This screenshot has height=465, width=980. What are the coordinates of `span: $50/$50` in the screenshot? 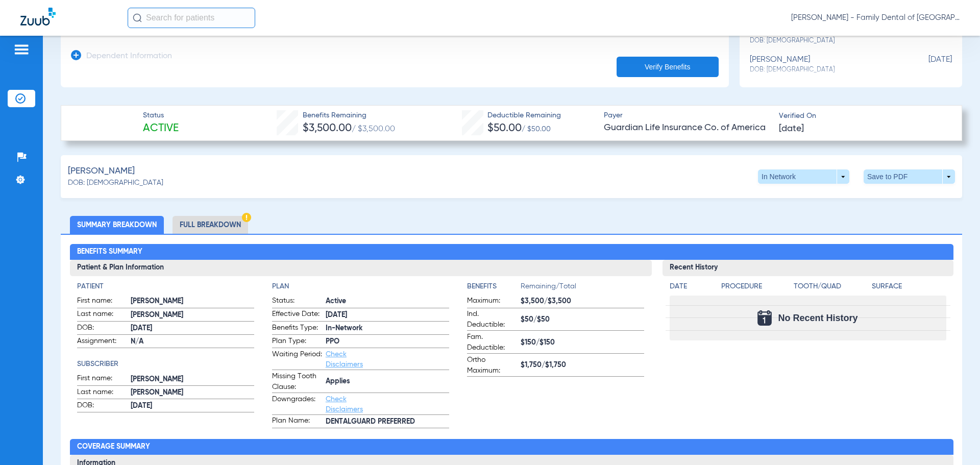 It's located at (582, 319).